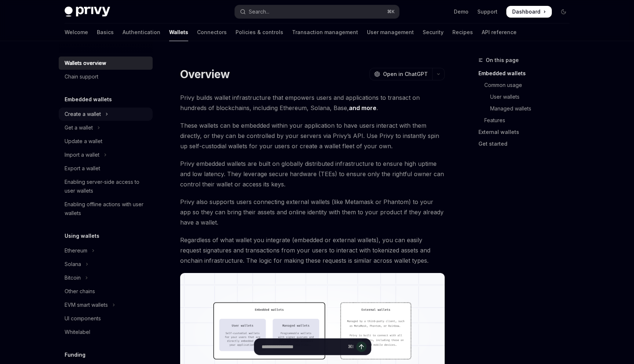  Describe the element at coordinates (433, 32) in the screenshot. I see `a: Security` at that location.